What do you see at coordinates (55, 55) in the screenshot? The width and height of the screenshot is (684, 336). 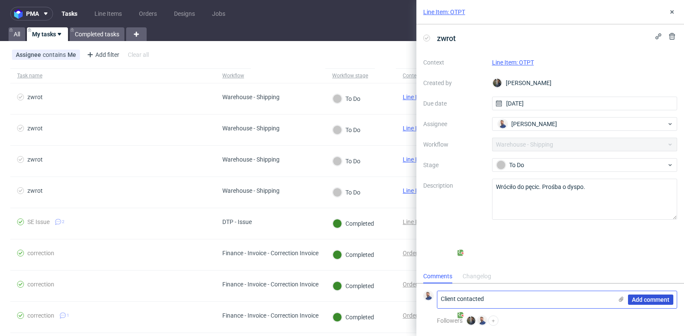 I see `span: contains` at bounding box center [55, 55].